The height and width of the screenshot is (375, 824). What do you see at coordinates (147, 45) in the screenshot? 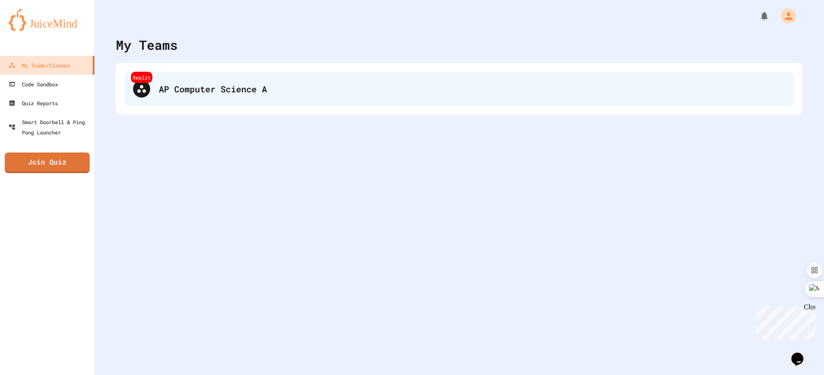
I see `div: My Teams` at bounding box center [147, 45].